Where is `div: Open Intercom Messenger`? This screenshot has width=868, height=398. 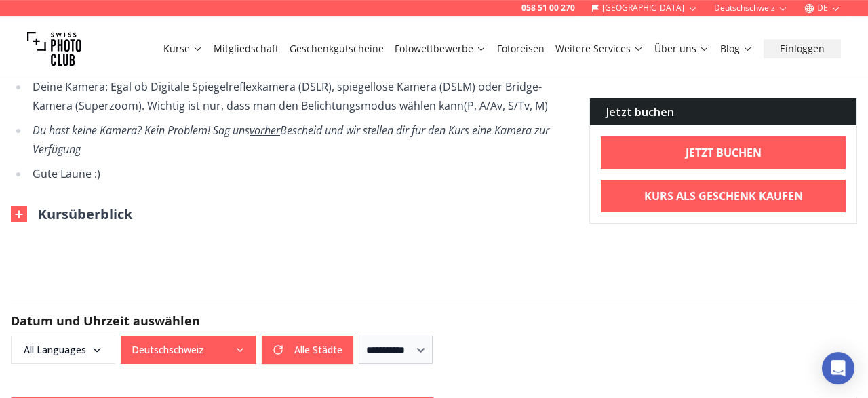
div: Open Intercom Messenger is located at coordinates (838, 368).